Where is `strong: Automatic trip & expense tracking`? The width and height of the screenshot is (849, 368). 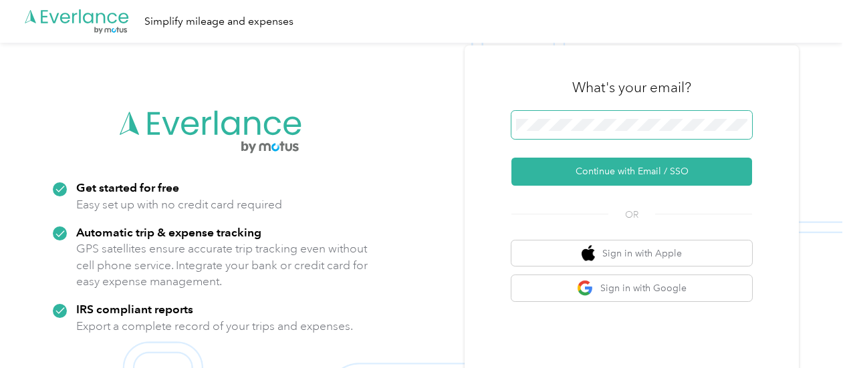
strong: Automatic trip & expense tracking is located at coordinates (169, 232).